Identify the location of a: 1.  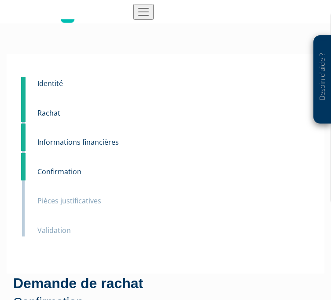
(23, 85).